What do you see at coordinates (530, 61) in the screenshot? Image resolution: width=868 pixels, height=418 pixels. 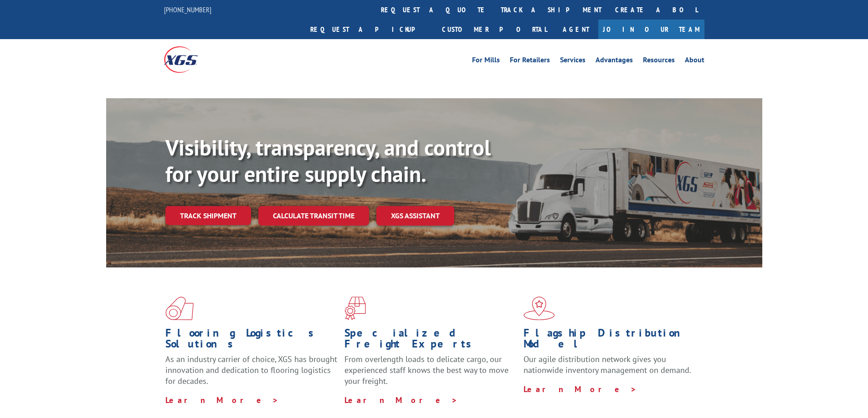 I see `a: For Retailers` at bounding box center [530, 61].